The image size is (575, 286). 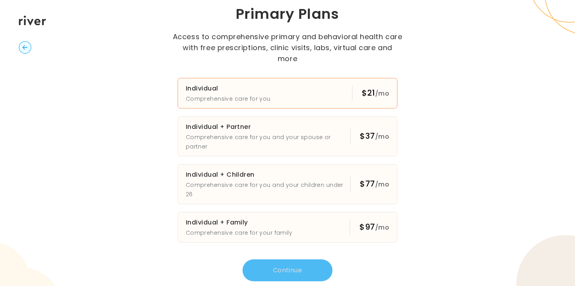 What do you see at coordinates (288, 93) in the screenshot?
I see `button: IndividualComprehensive care for you$21/mo` at bounding box center [288, 93].